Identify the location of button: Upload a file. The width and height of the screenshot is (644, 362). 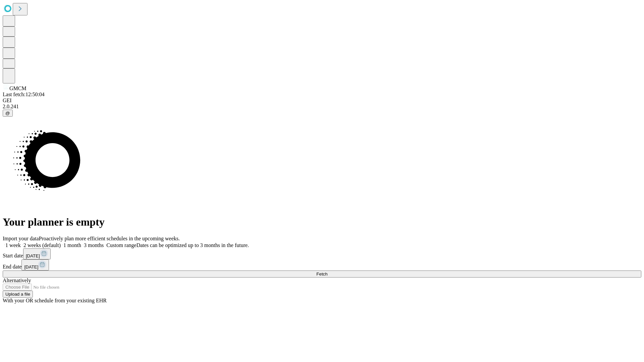
(18, 294).